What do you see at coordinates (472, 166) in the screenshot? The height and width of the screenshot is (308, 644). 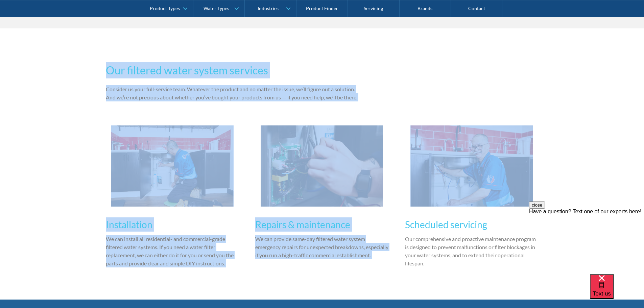 I see `img: The Water People team member servicing water filter` at bounding box center [472, 166].